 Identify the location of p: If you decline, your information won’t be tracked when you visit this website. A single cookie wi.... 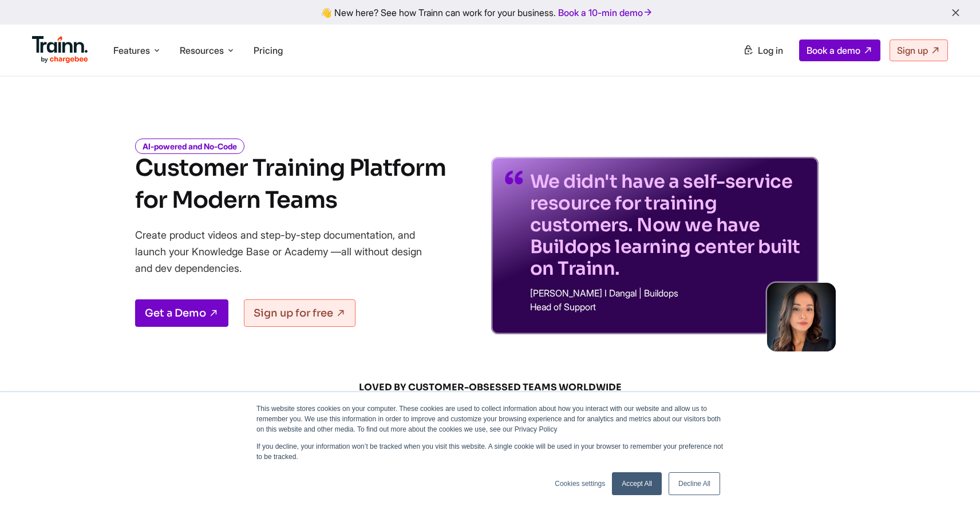
(490, 451).